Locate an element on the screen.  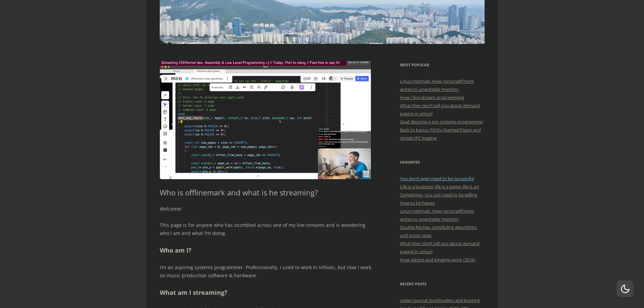
a: Life is a business; life is a game; life is art is located at coordinates (440, 187).